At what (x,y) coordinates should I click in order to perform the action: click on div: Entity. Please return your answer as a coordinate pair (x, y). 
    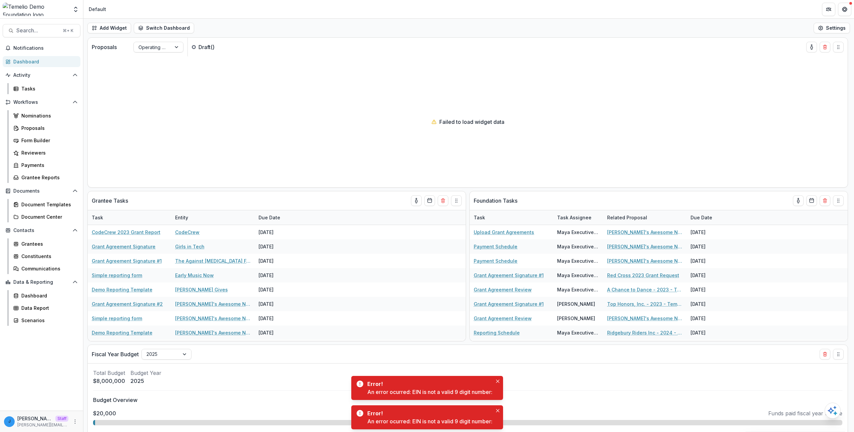
    Looking at the image, I should click on (181, 217).